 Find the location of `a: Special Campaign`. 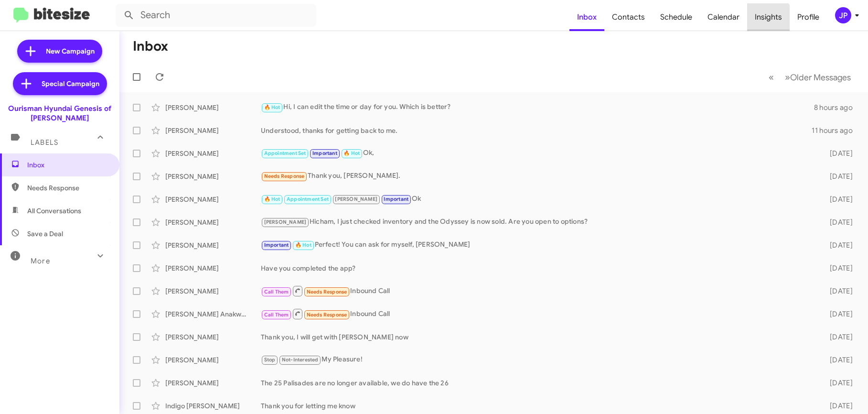

a: Special Campaign is located at coordinates (60, 84).